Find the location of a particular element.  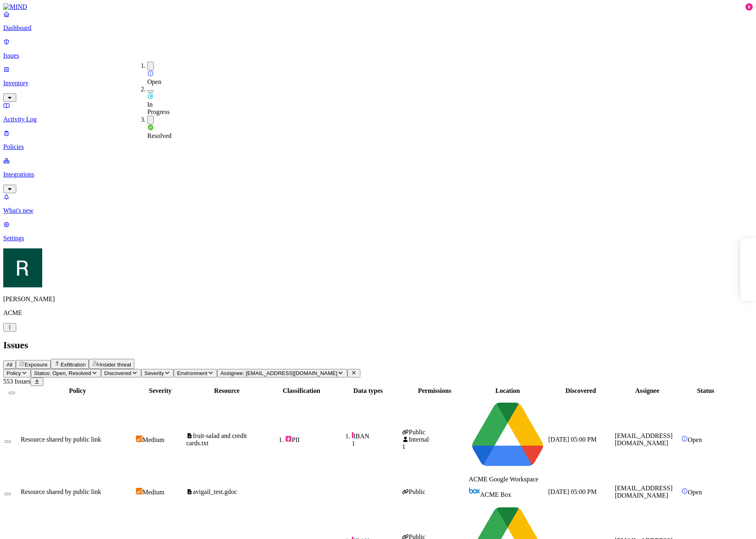

a: Issues is located at coordinates (378, 49).